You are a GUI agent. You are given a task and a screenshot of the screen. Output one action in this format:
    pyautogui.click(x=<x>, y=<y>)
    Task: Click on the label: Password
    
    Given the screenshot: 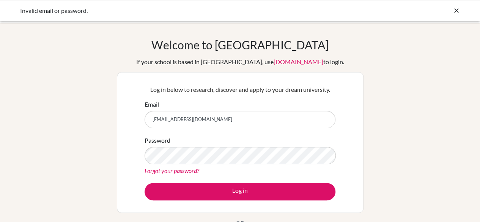 What is the action you would take?
    pyautogui.click(x=157, y=140)
    